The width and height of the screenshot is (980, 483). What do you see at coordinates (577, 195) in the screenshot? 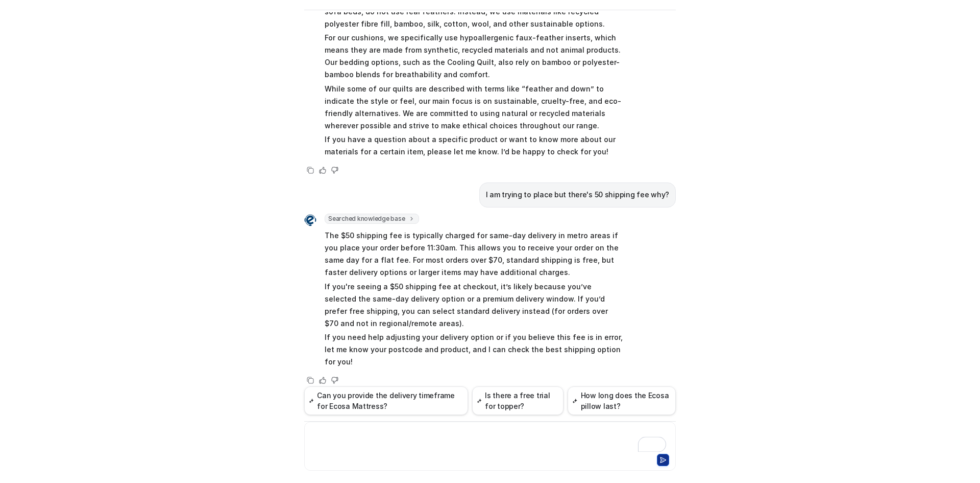
I see `p: I am trying to place but there's 50 shipping fee why?` at bounding box center [577, 195].